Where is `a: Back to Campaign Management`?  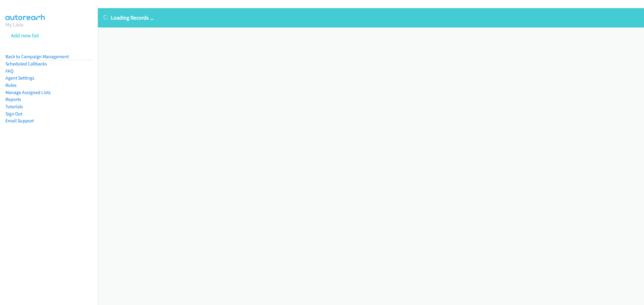 a: Back to Campaign Management is located at coordinates (37, 57).